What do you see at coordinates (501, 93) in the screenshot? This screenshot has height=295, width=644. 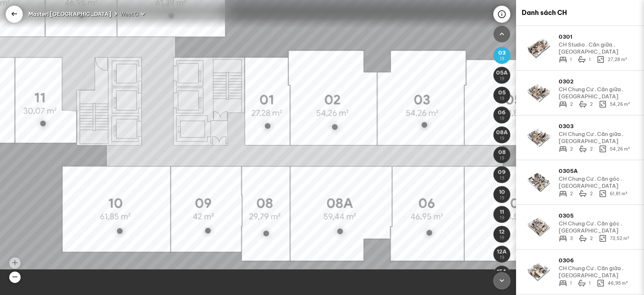 I see `div: 05` at bounding box center [501, 93].